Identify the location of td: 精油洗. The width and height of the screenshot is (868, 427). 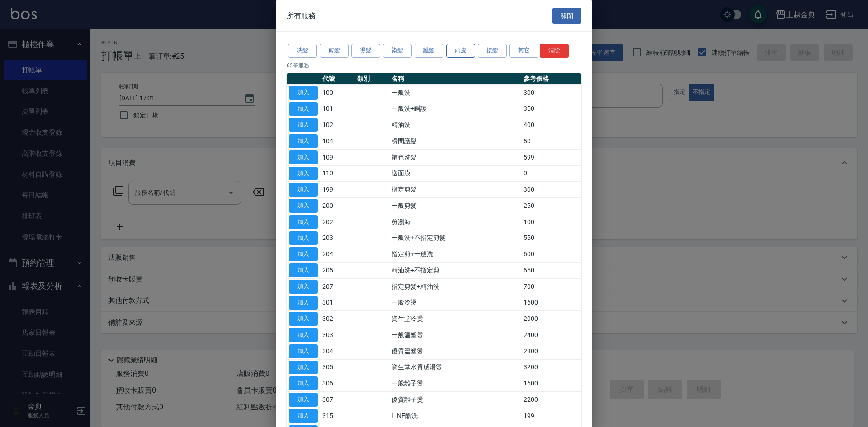
(455, 125).